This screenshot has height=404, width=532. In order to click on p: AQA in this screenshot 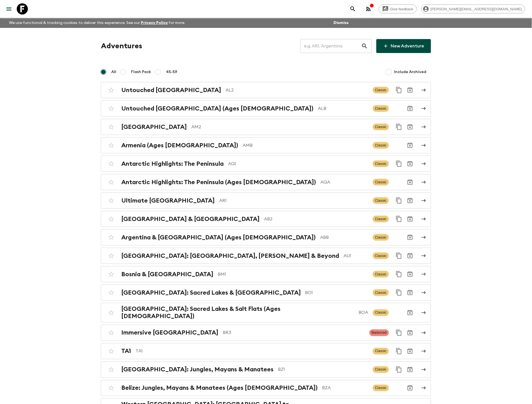, I will do `click(344, 182)`.